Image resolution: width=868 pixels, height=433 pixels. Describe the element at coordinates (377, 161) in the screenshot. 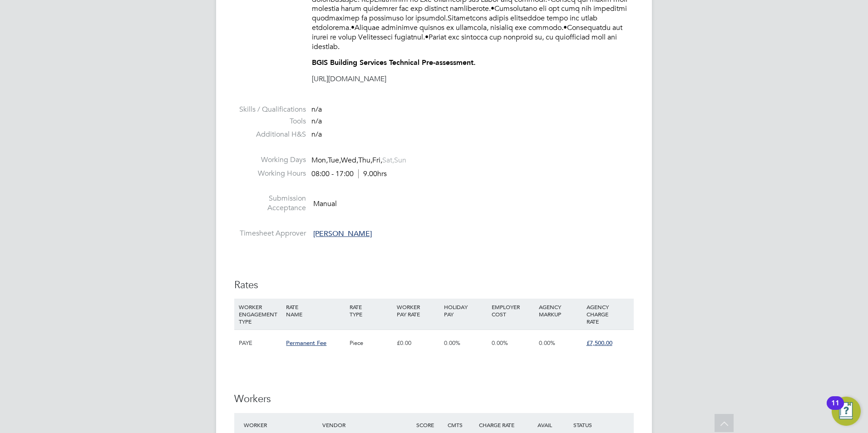

I see `span: Fri,` at that location.